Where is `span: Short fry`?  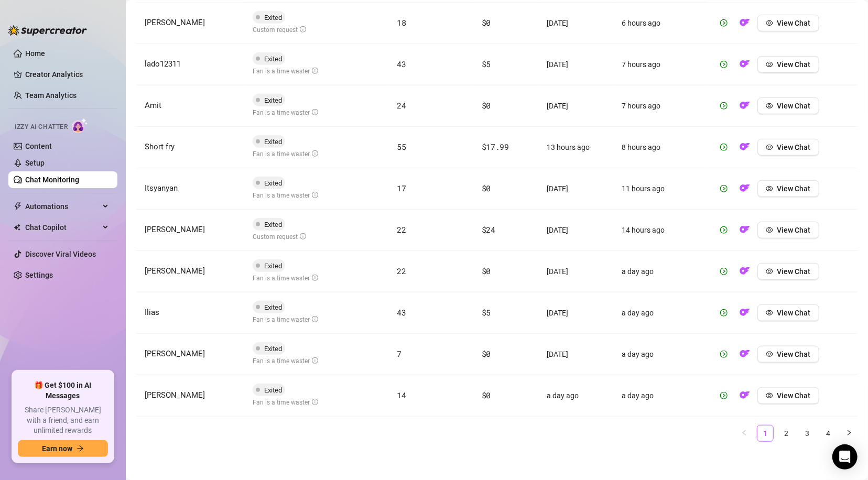 span: Short fry is located at coordinates (160, 147).